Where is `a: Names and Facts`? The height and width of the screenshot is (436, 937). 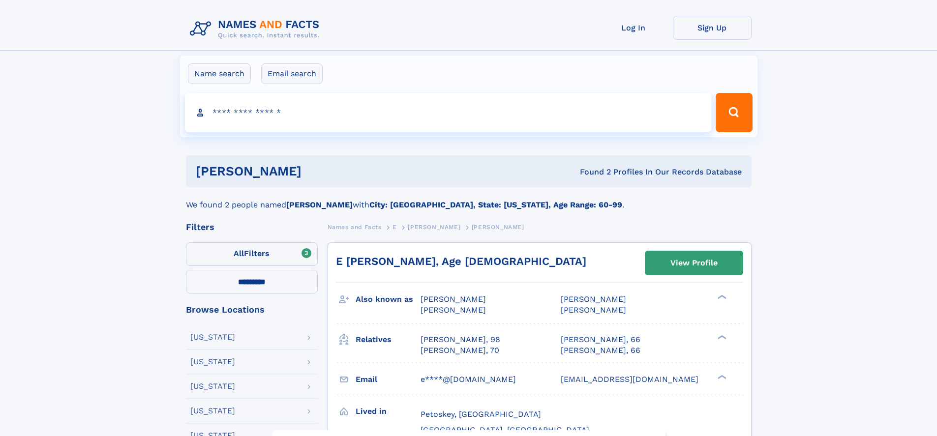
a: Names and Facts is located at coordinates (355, 227).